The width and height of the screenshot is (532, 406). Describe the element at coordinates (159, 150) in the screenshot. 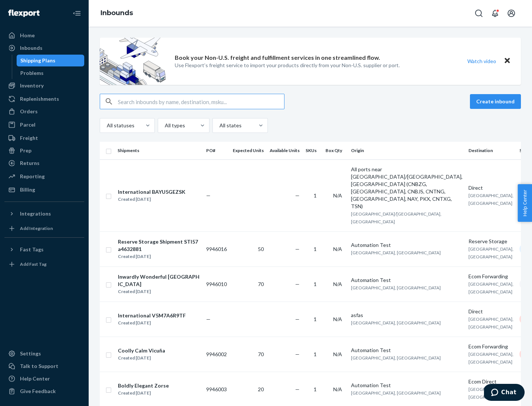

I see `th: Shipments` at that location.